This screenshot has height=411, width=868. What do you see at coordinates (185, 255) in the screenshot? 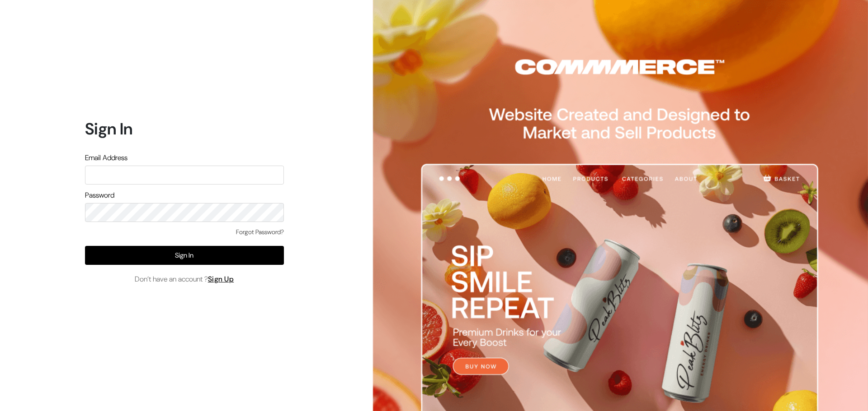
I see `button: Sign In` at bounding box center [185, 255].